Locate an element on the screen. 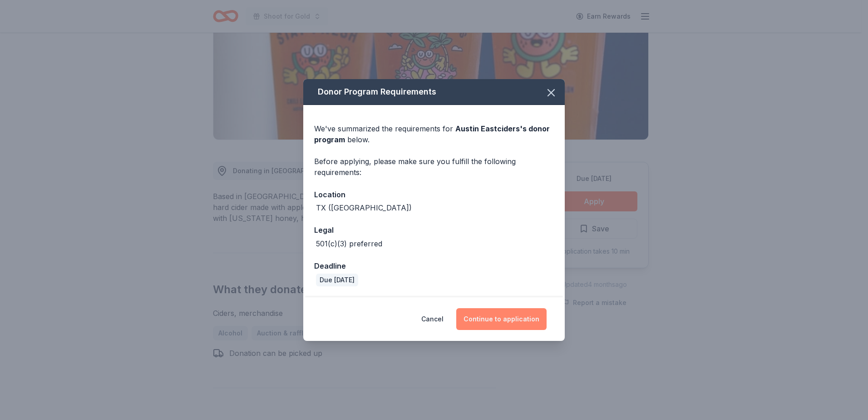  div: Deadline is located at coordinates (434, 266).